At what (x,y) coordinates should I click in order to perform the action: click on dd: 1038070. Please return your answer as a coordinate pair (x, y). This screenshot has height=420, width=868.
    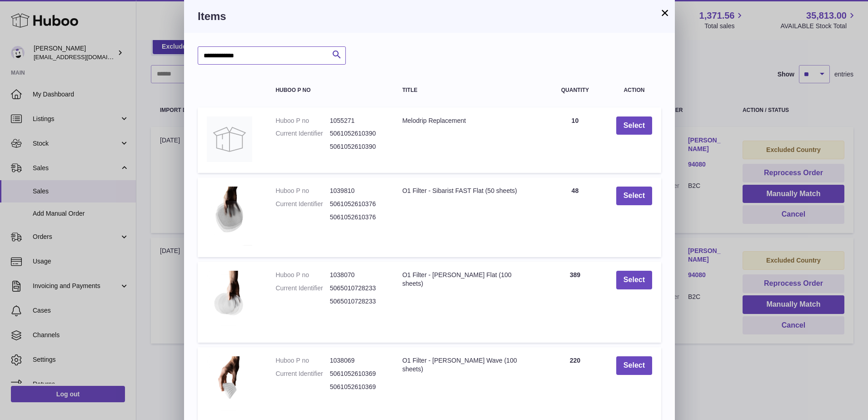
    Looking at the image, I should click on (357, 275).